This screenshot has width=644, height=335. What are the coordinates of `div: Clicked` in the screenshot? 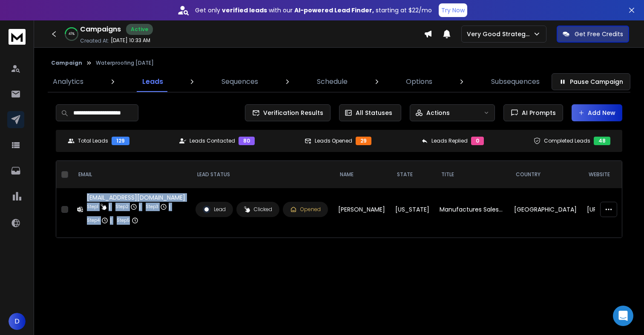 It's located at (258, 209).